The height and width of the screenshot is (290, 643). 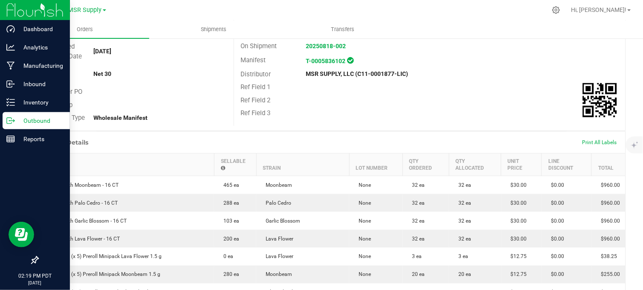 What do you see at coordinates (103, 257) in the screenshot?
I see `span: AGS 0.3 g (x 5) Preroll Minipack Lava Flower 1.5 g` at bounding box center [103, 257].